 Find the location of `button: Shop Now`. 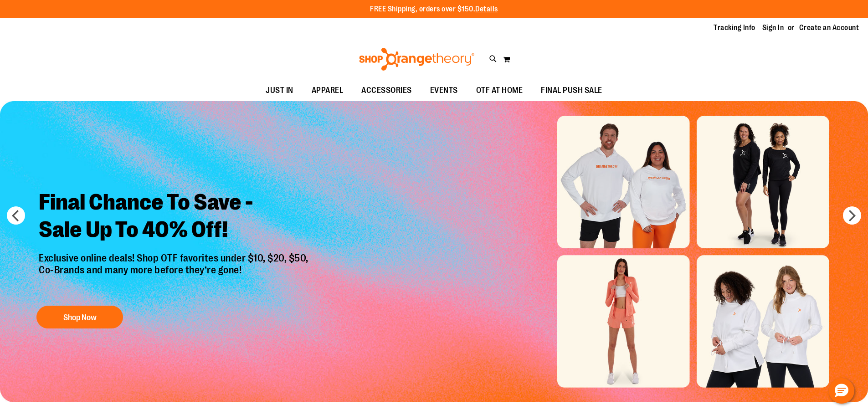

button: Shop Now is located at coordinates (80, 317).